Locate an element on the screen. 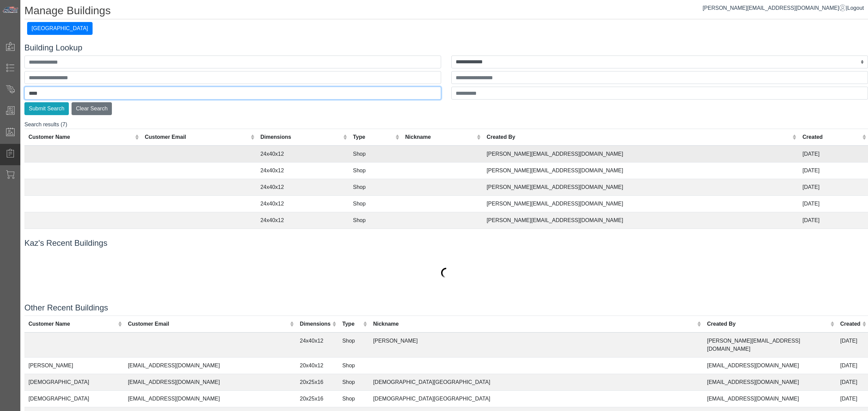 This screenshot has height=411, width=868. h4: Other Recent Buildings is located at coordinates (446, 308).